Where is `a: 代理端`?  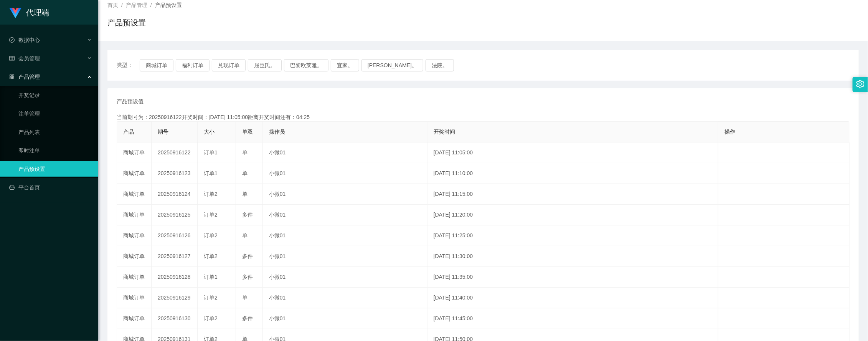 a: 代理端 is located at coordinates (29, 13).